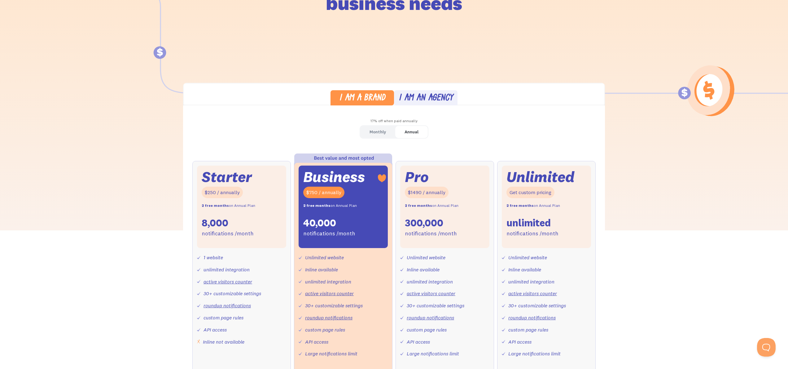 Image resolution: width=788 pixels, height=369 pixels. Describe the element at coordinates (222, 192) in the screenshot. I see `div: $250 / annually` at that location.